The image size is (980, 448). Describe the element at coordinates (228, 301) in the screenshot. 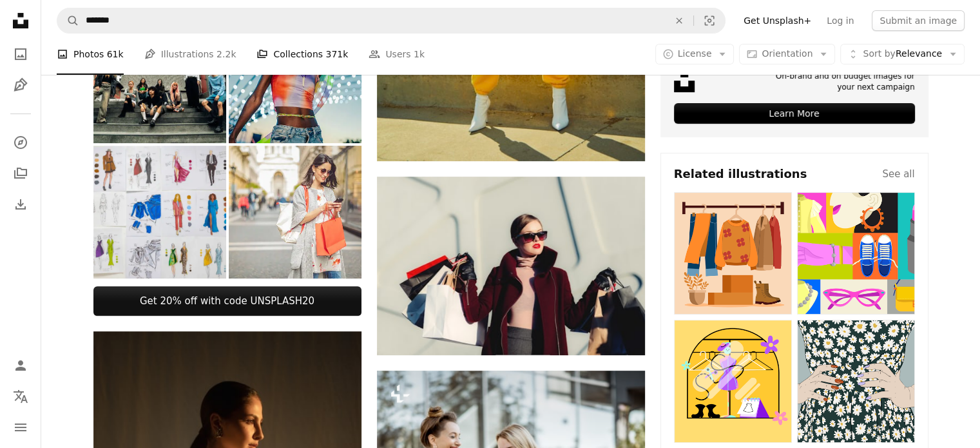

I see `a: Get 20% off with code UNSPLASH20` at that location.